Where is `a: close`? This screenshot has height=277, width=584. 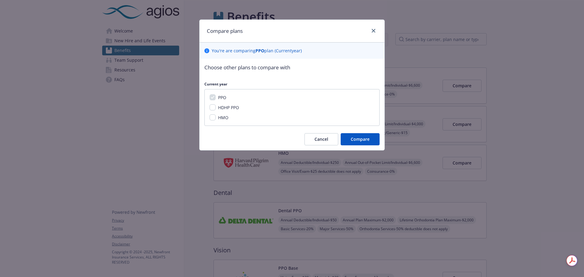 a: close is located at coordinates (374, 31).